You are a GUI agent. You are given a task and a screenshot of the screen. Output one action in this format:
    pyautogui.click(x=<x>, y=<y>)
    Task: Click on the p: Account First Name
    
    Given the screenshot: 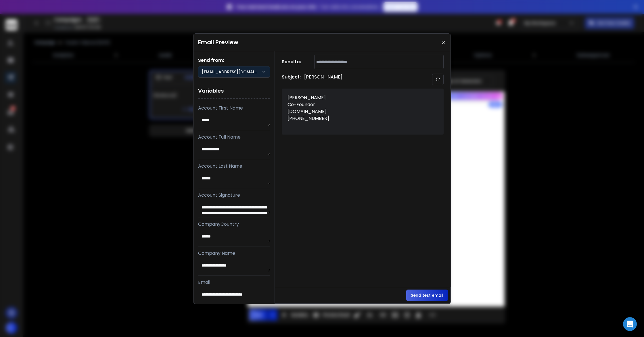 What is the action you would take?
    pyautogui.click(x=234, y=108)
    